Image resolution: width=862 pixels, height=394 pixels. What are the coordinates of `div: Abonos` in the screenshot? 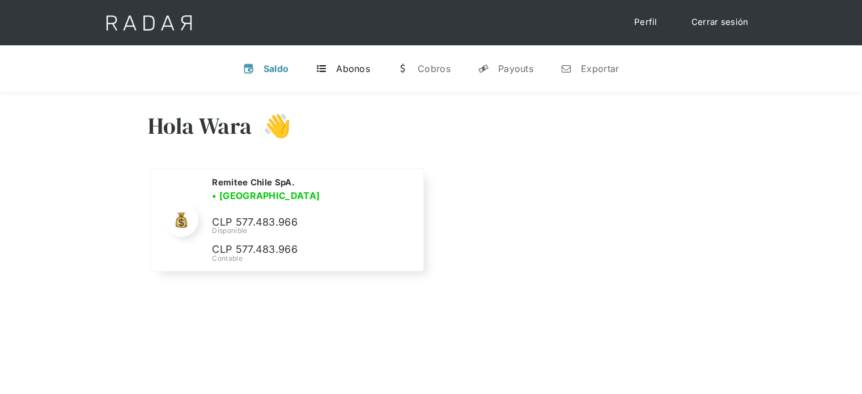 It's located at (353, 69).